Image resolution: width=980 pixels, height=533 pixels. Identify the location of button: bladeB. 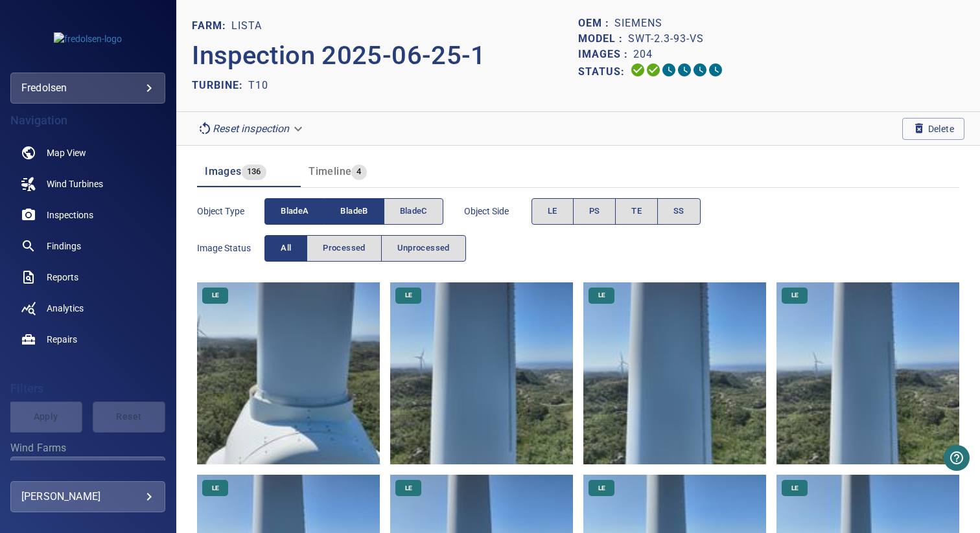
(353, 211).